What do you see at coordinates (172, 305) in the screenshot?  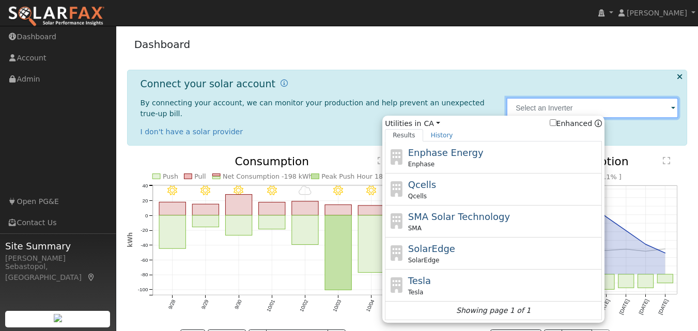 I see `text: 9/28` at bounding box center [172, 305].